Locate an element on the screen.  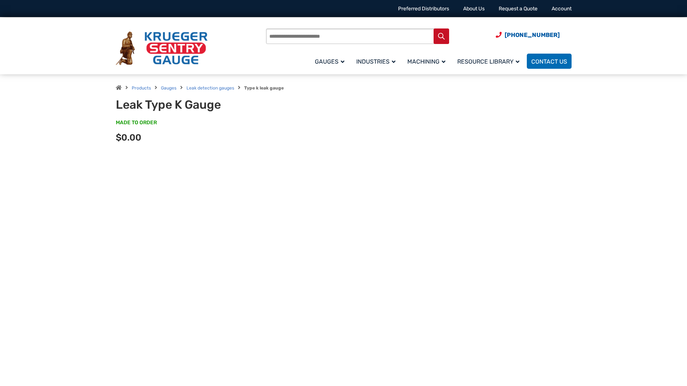
span: Industries is located at coordinates (376, 61).